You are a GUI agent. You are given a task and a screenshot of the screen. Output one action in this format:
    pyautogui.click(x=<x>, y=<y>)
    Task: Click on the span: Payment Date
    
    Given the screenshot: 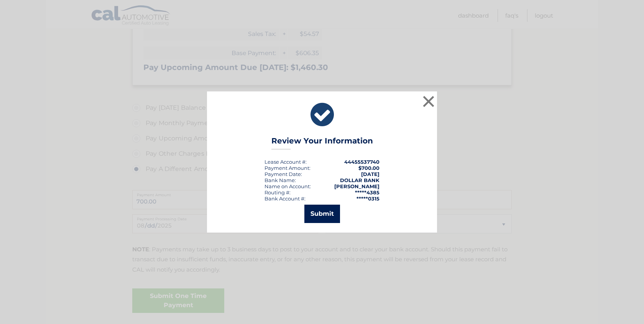 What is the action you would take?
    pyautogui.click(x=283, y=175)
    